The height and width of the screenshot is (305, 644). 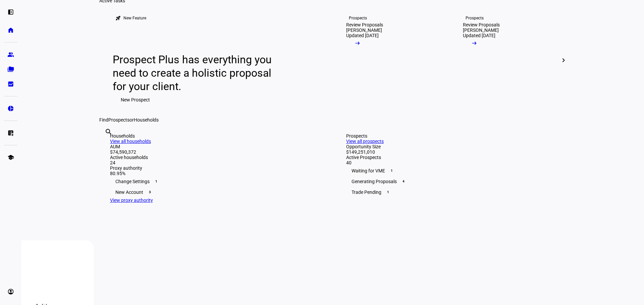 I want to click on div: Generating Proposals, so click(x=451, y=182).